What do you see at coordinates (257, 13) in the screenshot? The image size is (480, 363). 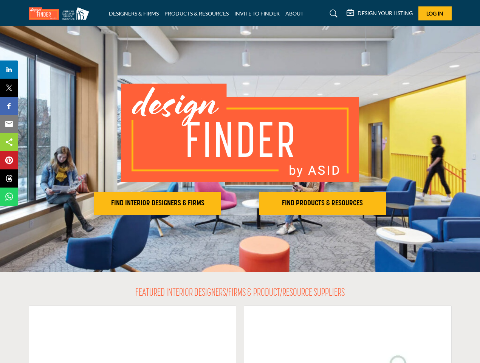 I see `a: INVITE TO FINDER` at bounding box center [257, 13].